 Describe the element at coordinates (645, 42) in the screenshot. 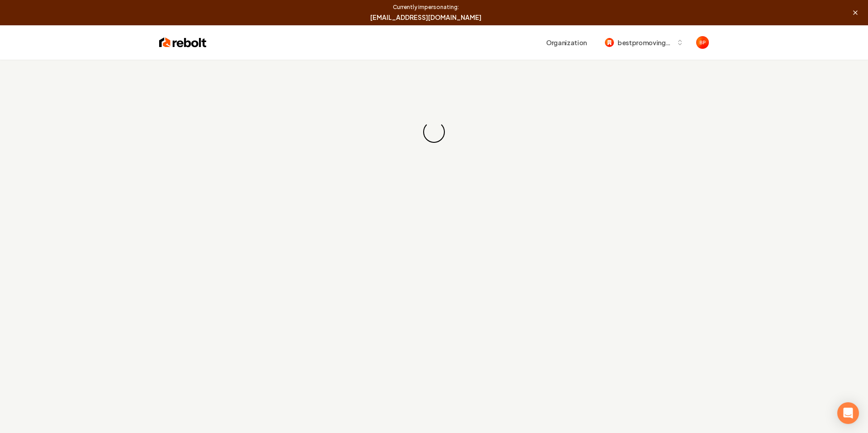

I see `span: bestpromovingco-99` at that location.